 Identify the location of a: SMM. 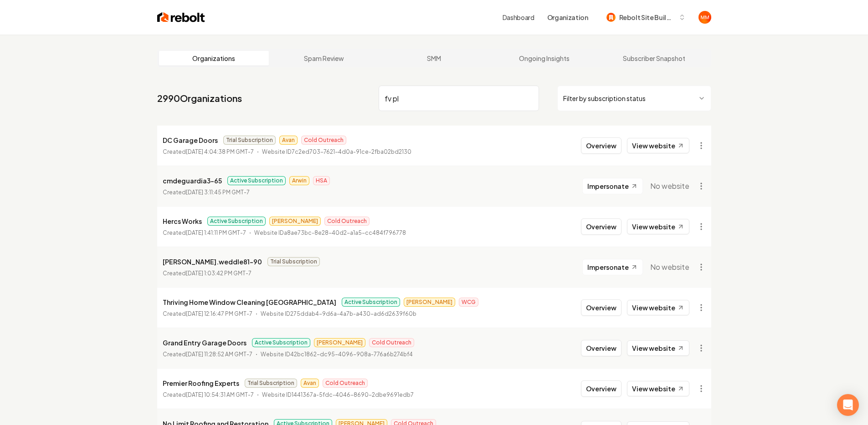
(434, 58).